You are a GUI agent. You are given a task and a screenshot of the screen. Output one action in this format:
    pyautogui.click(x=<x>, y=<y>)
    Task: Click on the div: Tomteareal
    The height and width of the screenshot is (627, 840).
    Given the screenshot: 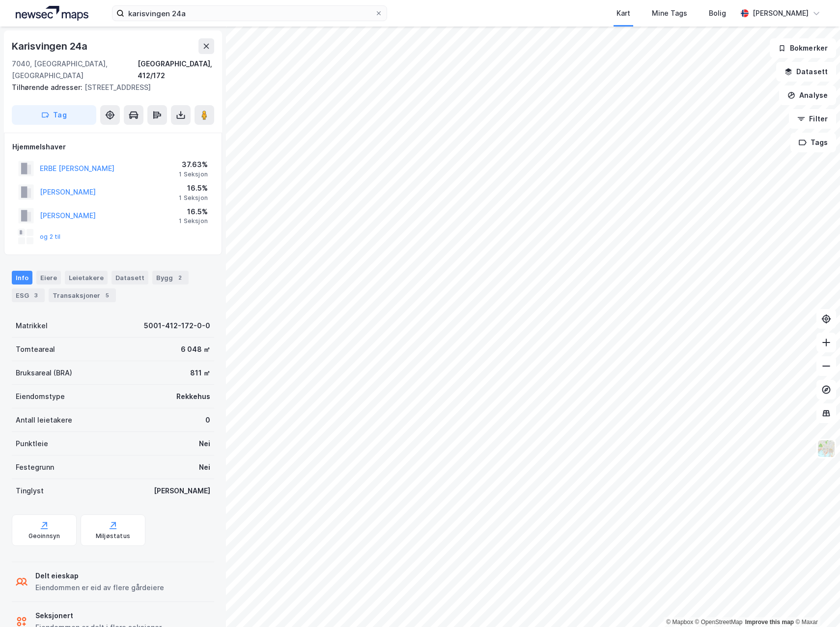 What is the action you would take?
    pyautogui.click(x=36, y=350)
    